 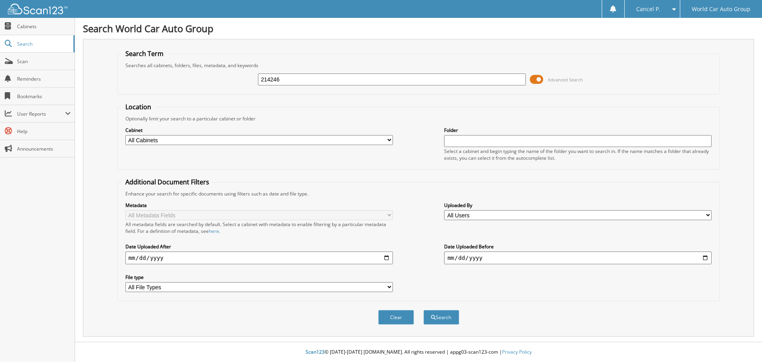 I want to click on legend: Location, so click(x=138, y=107).